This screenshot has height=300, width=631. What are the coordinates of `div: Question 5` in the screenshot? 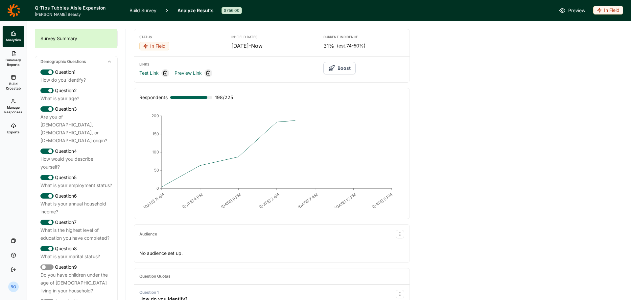 It's located at (76, 177).